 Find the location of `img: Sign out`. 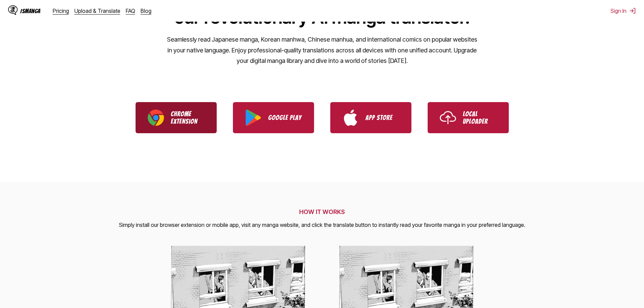

img: Sign out is located at coordinates (633, 11).